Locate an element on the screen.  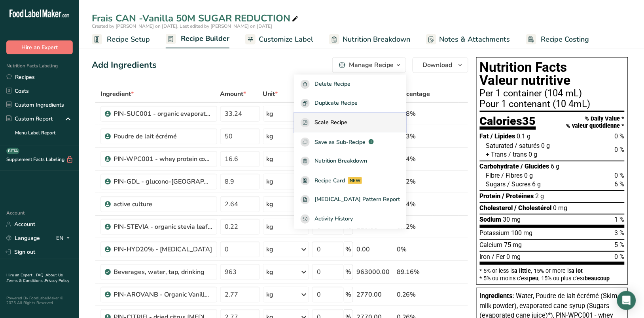
span: 5 % is located at coordinates (620, 244).